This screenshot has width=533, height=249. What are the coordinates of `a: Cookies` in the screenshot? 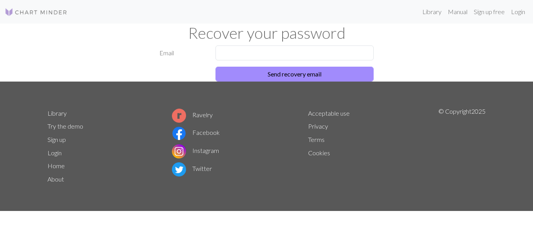 It's located at (319, 153).